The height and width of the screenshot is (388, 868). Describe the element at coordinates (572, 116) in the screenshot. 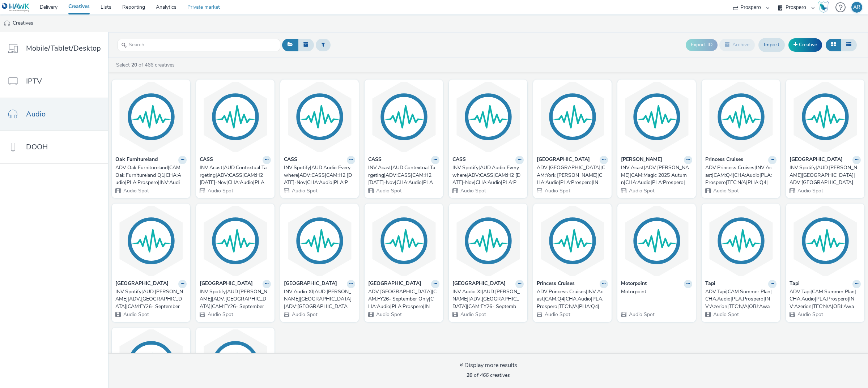

I see `img: ADV:Iceland|CAM:York Clifton Moor|CHA:Audio|PLA:Prospero|INV:N/A|TEC:N/A|PHA:|OBJ:Awareness|BME:P...` at that location.